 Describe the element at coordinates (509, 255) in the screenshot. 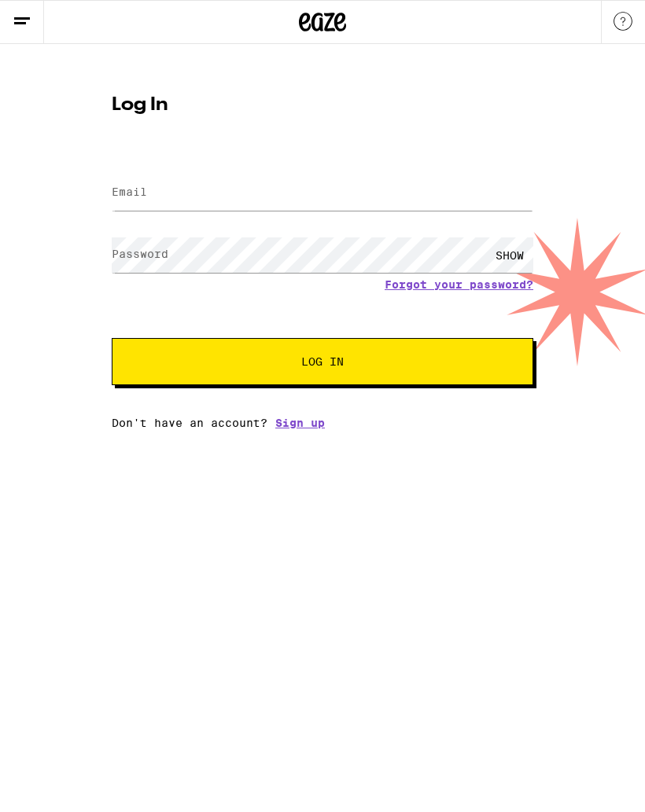

I see `div: SHOW` at that location.